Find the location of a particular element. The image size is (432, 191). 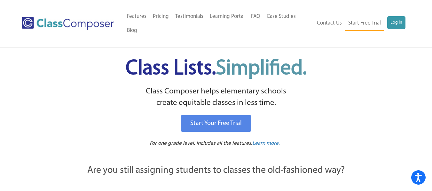

span: Start Your Free Trial is located at coordinates (216, 124).